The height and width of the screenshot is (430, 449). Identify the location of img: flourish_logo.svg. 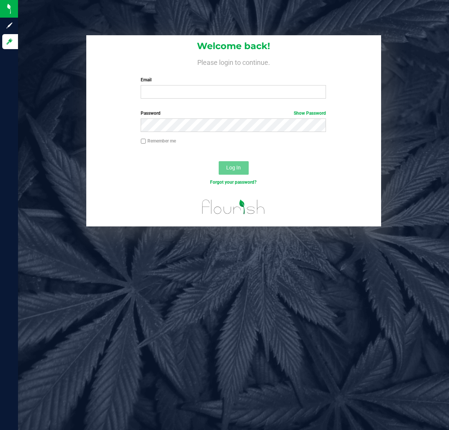
(233, 207).